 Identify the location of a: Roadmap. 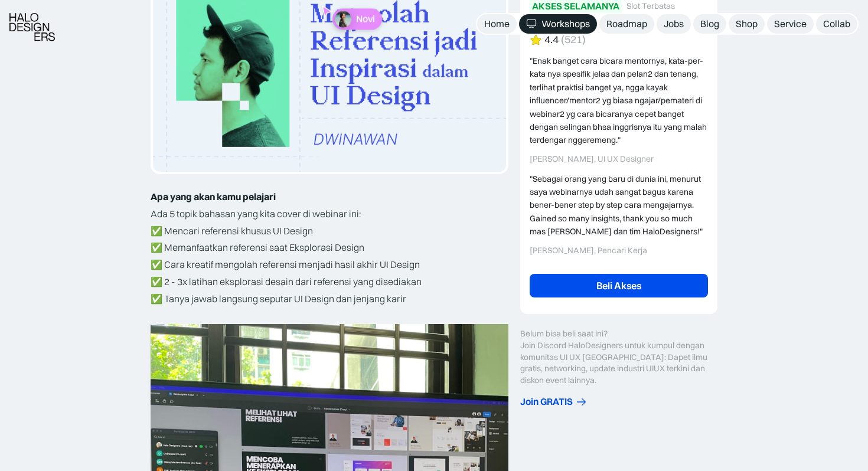
(626, 24).